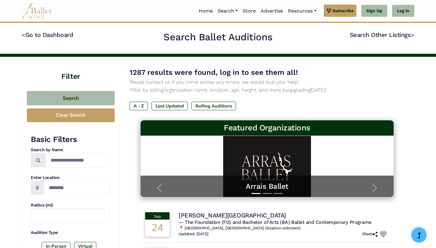 The image size is (436, 248). Describe the element at coordinates (70, 177) in the screenshot. I see `h4: Enter Location` at that location.